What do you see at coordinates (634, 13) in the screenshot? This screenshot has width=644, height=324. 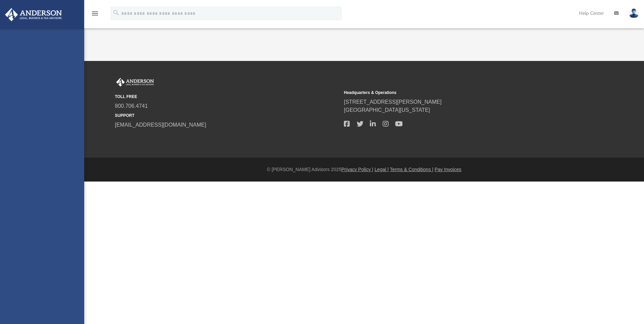 I see `img: User Pic` at bounding box center [634, 13].